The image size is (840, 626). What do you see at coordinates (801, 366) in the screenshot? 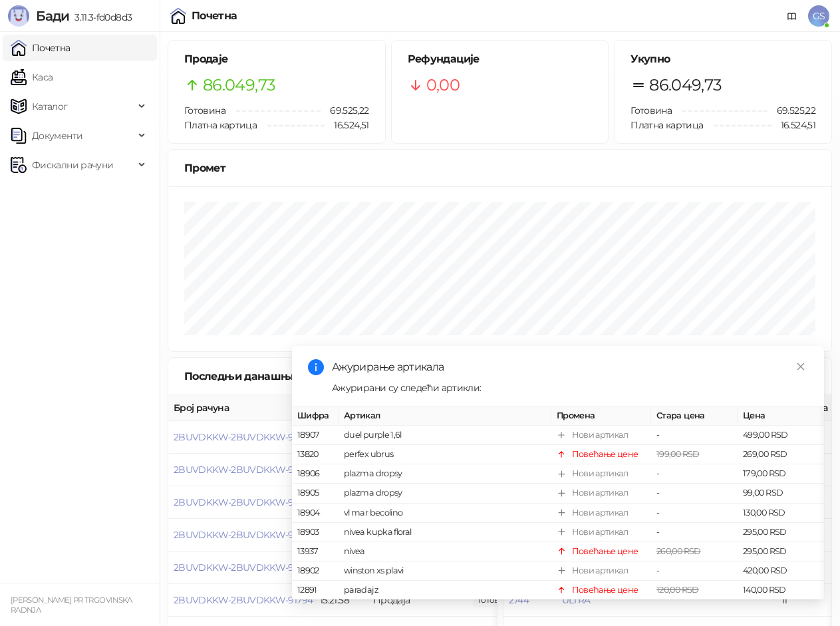
I see `span: close` at bounding box center [801, 366].